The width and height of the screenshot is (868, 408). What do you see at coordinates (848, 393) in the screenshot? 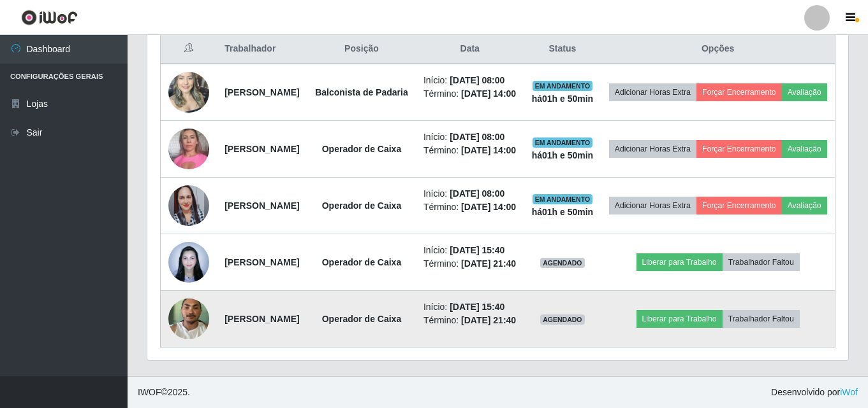
I see `a: iWof` at bounding box center [848, 393].